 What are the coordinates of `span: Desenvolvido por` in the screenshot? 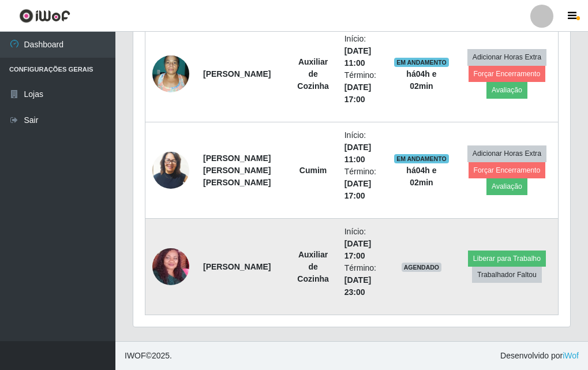 It's located at (540, 355).